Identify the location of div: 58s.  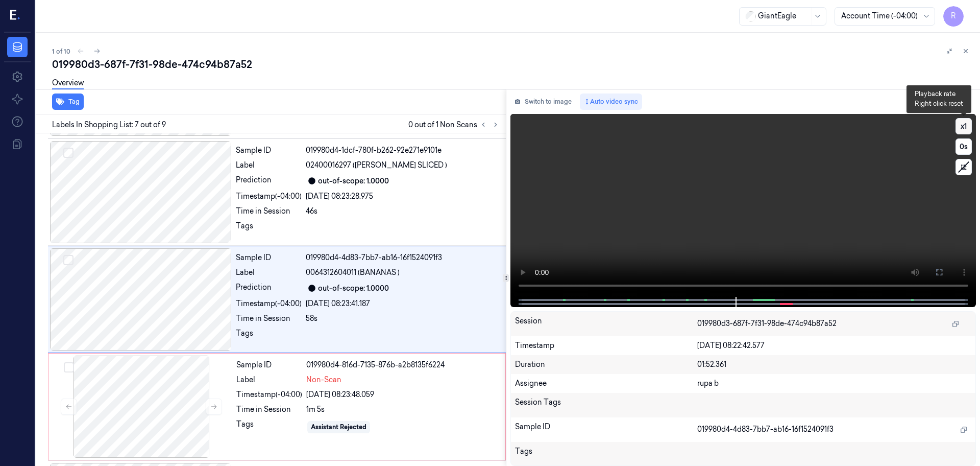
(403, 318).